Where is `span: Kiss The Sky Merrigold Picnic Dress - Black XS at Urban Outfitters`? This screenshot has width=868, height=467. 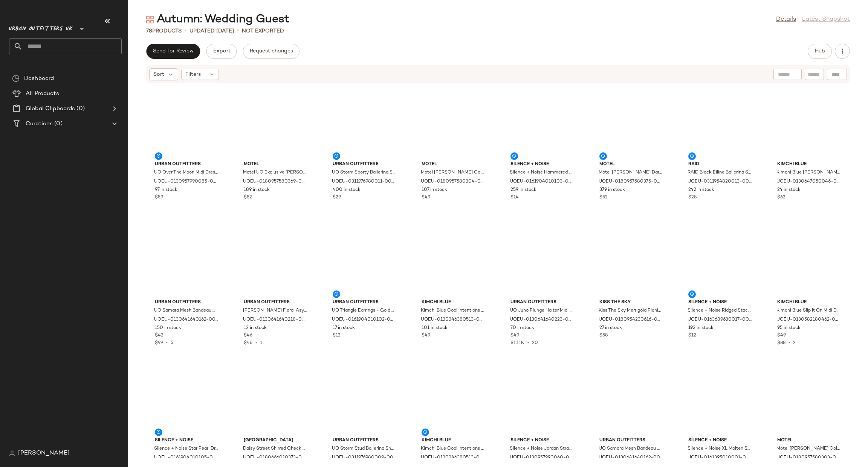 span: Kiss The Sky Merrigold Picnic Dress - Black XS at Urban Outfitters is located at coordinates (630, 311).